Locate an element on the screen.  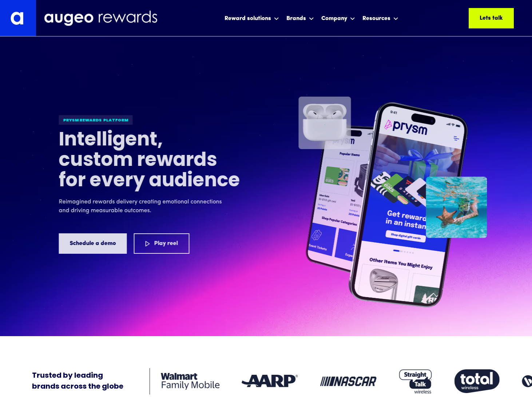
h1: Intelligent, custom rewards for every audience is located at coordinates (150, 161).